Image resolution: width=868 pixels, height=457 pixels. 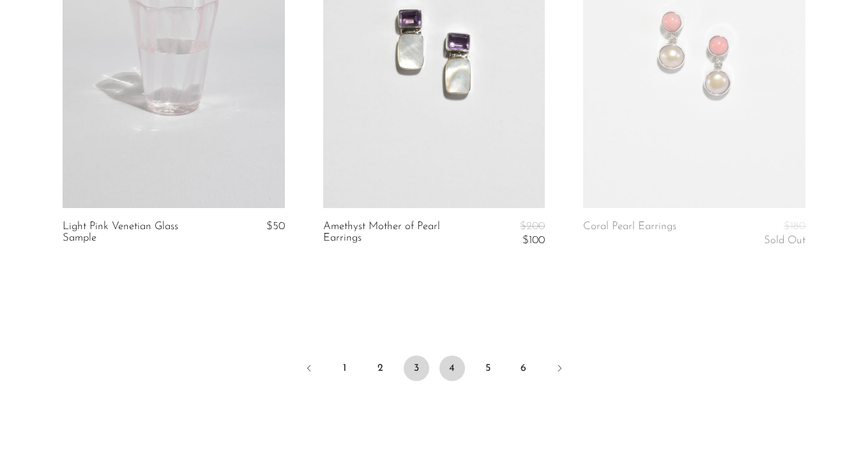 I want to click on span: $100, so click(x=533, y=240).